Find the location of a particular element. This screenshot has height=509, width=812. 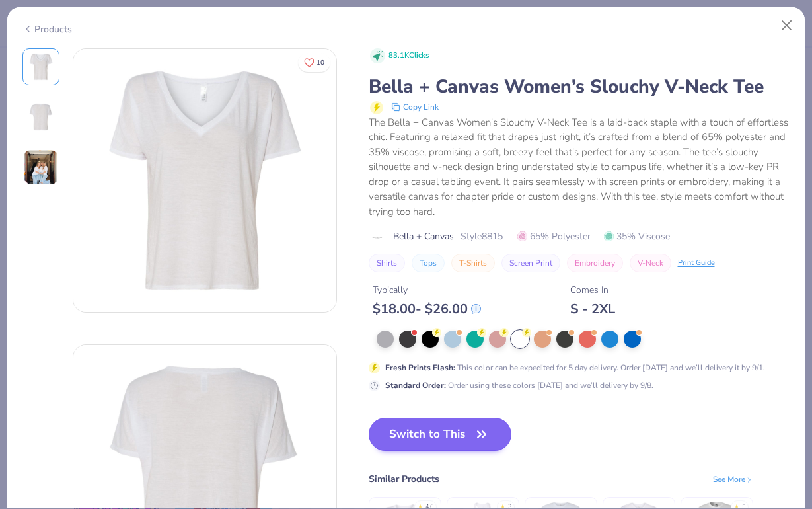

button: Switch to This is located at coordinates (440, 434).